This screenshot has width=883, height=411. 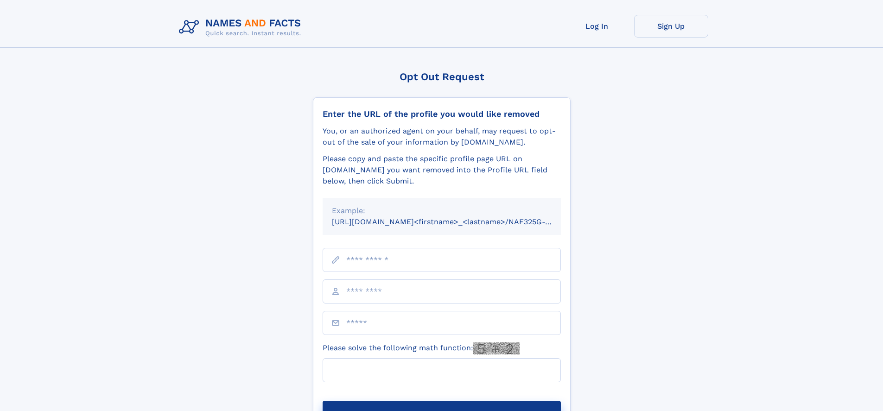 I want to click on div: Example:, so click(x=442, y=211).